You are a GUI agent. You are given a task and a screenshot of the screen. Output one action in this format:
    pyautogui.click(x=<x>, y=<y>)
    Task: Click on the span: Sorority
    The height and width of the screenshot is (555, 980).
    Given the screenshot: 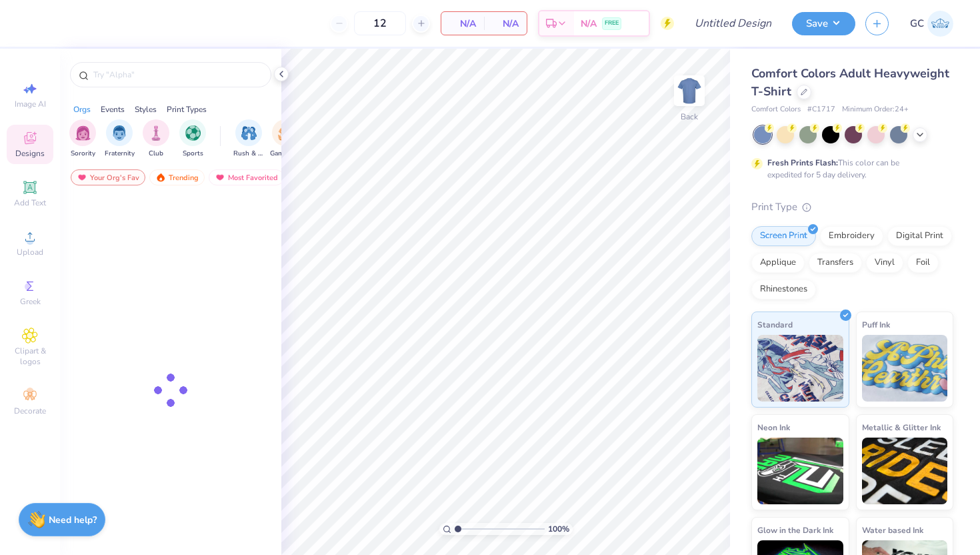 What is the action you would take?
    pyautogui.click(x=83, y=153)
    